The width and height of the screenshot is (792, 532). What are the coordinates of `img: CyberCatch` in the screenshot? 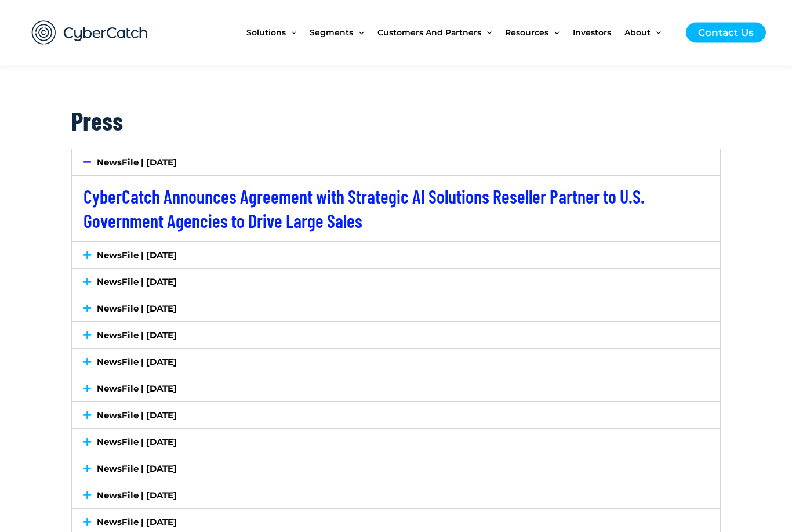 It's located at (90, 33).